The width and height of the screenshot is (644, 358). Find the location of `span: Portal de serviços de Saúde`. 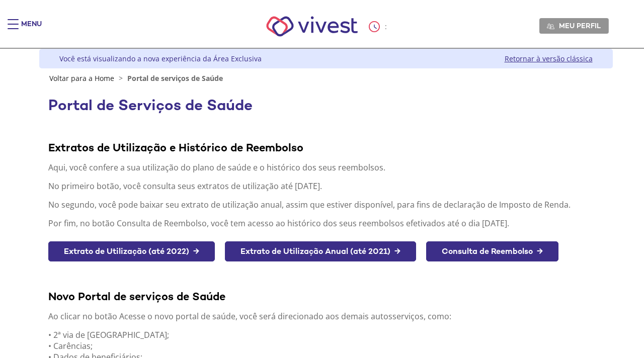

span: Portal de serviços de Saúde is located at coordinates (175, 78).